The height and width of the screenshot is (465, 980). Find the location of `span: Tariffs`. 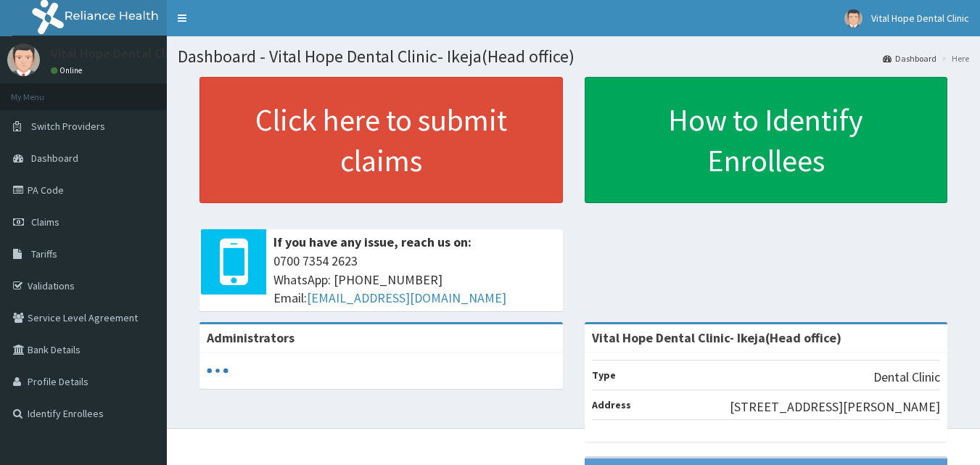

span: Tariffs is located at coordinates (44, 254).